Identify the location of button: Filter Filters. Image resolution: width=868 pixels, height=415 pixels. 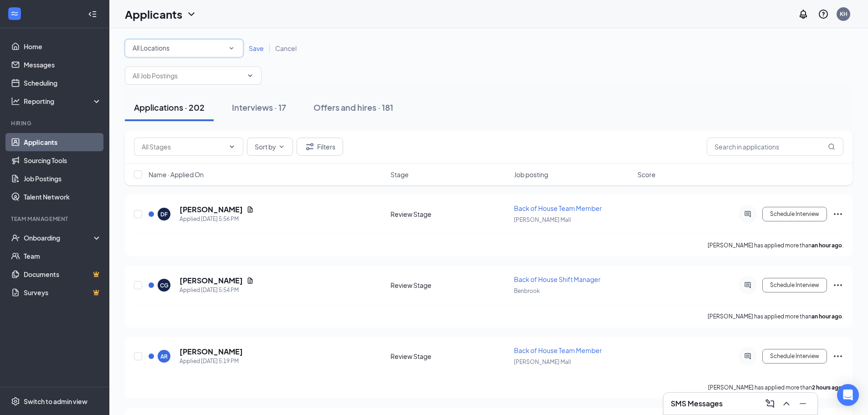
(320, 147).